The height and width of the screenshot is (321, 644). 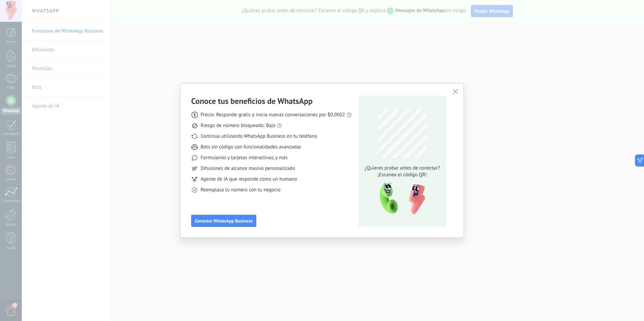 What do you see at coordinates (251, 147) in the screenshot?
I see `span: Bots sin código con funcionalidades avanzadas` at bounding box center [251, 147].